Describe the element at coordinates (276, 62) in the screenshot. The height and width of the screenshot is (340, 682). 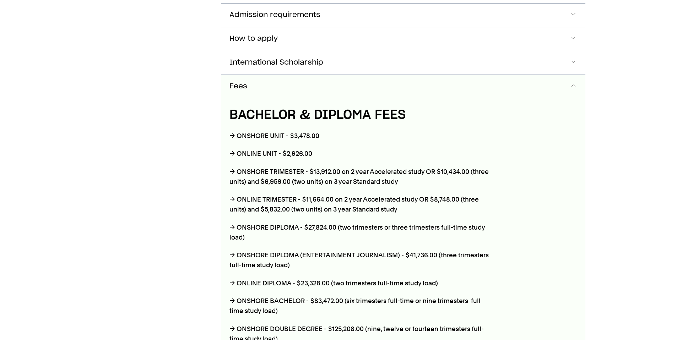
I see `span: International Scholarship` at that location.